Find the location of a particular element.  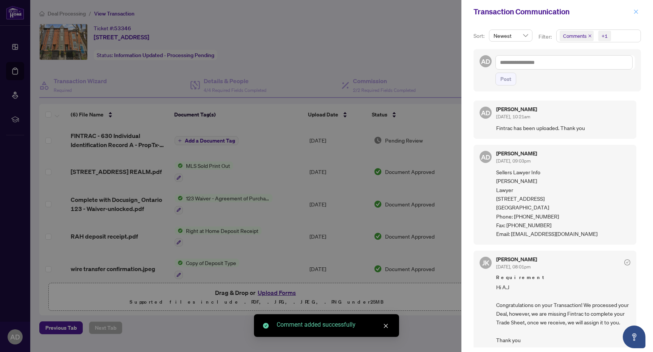

button: Open asap is located at coordinates (634, 337).